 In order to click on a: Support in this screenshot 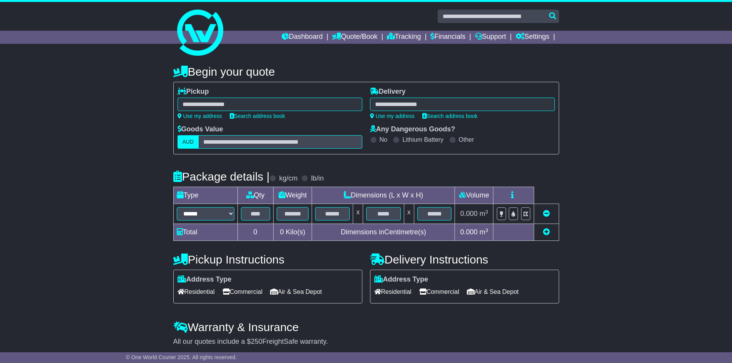, I will do `click(490, 37)`.